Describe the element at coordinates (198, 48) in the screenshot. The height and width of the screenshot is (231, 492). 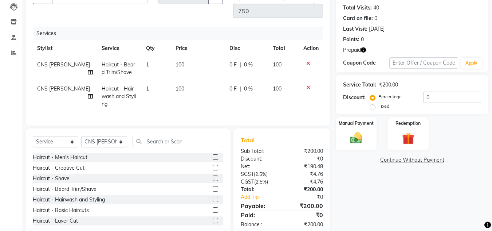
I see `th: Price` at that location.